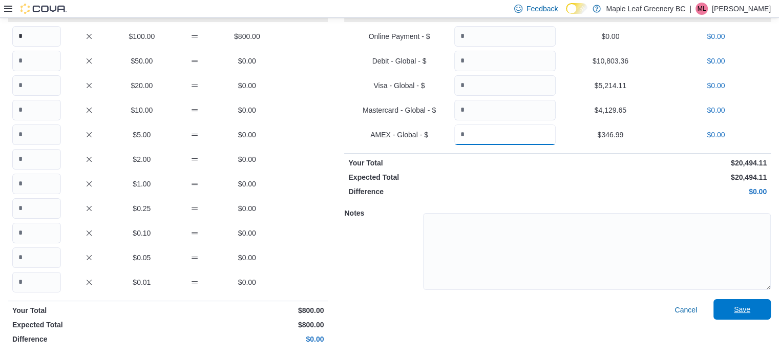 Image resolution: width=779 pixels, height=356 pixels. I want to click on span: Feedback, so click(542, 9).